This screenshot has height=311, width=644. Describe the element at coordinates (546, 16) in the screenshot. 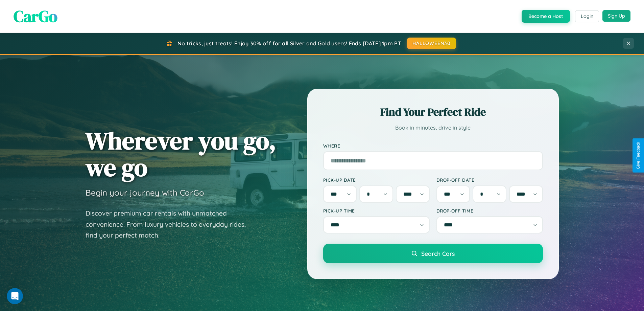

I see `button: Become a Host` at that location.